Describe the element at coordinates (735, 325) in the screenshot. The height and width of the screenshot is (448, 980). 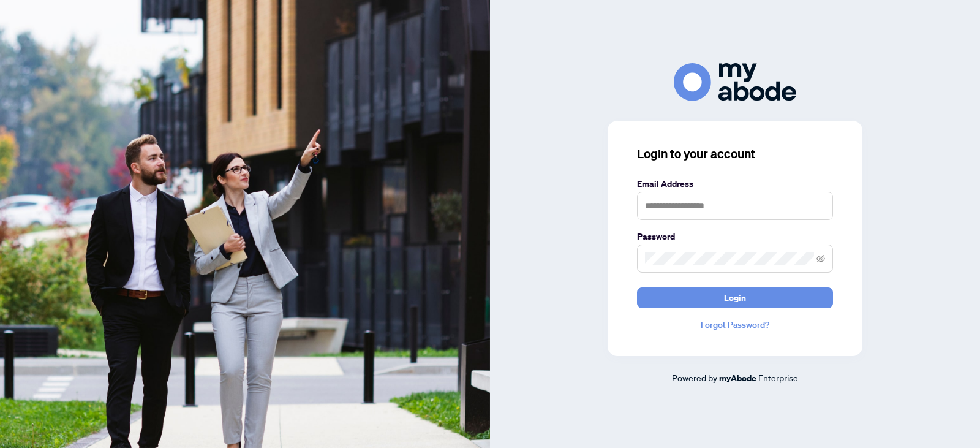
I see `a: Forgot Password?` at that location.